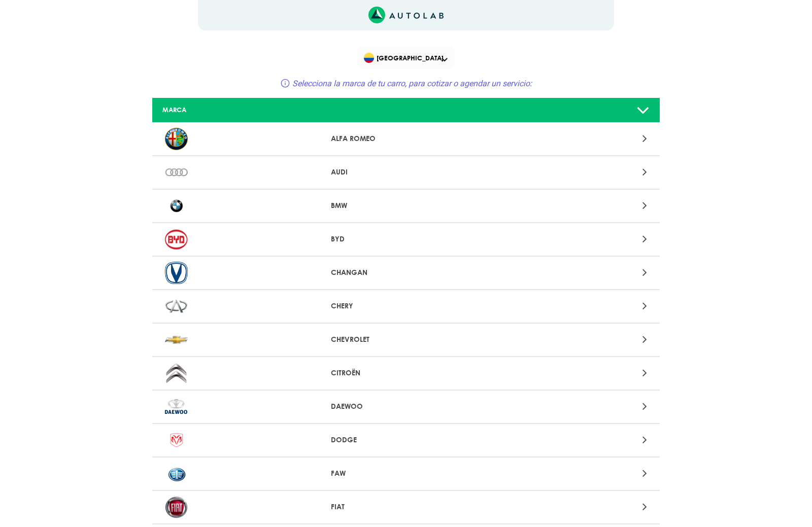  I want to click on p: BYD, so click(406, 239).